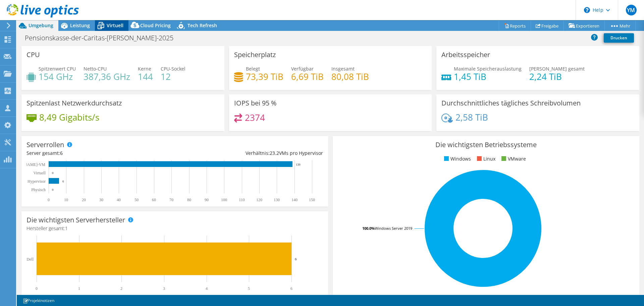  Describe the element at coordinates (471, 117) in the screenshot. I see `h4: 2,58 TiB` at that location.